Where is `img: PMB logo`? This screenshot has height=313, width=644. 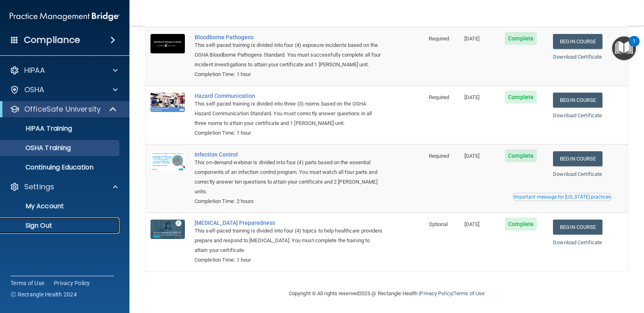 img: PMB logo is located at coordinates (65, 17).